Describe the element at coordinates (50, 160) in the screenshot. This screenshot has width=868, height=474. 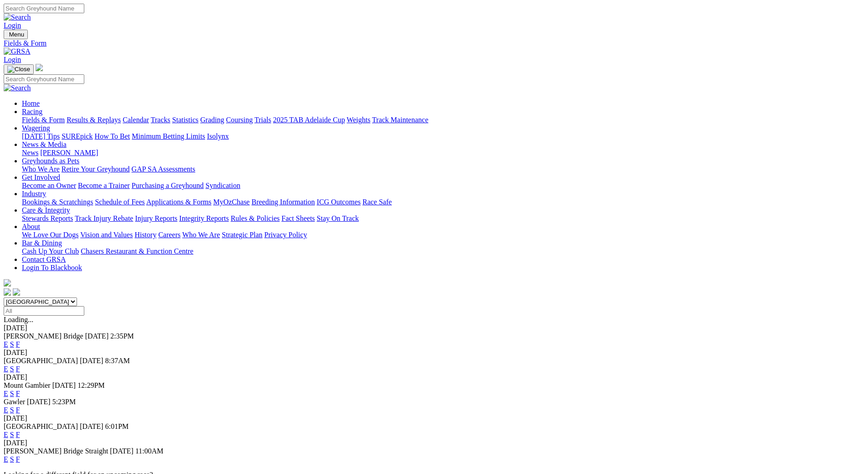
I see `a: Greyhounds as Pets` at that location.